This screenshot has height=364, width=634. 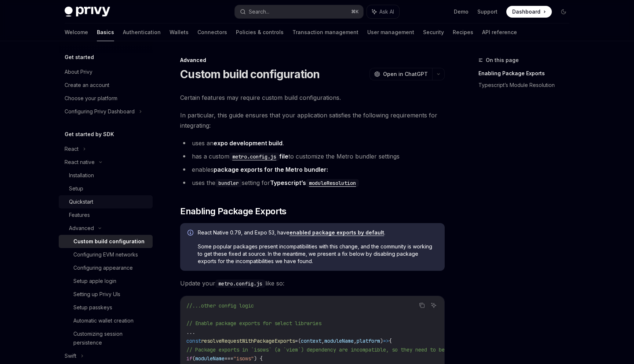 I want to click on a: enabled package exports by default, so click(x=337, y=232).